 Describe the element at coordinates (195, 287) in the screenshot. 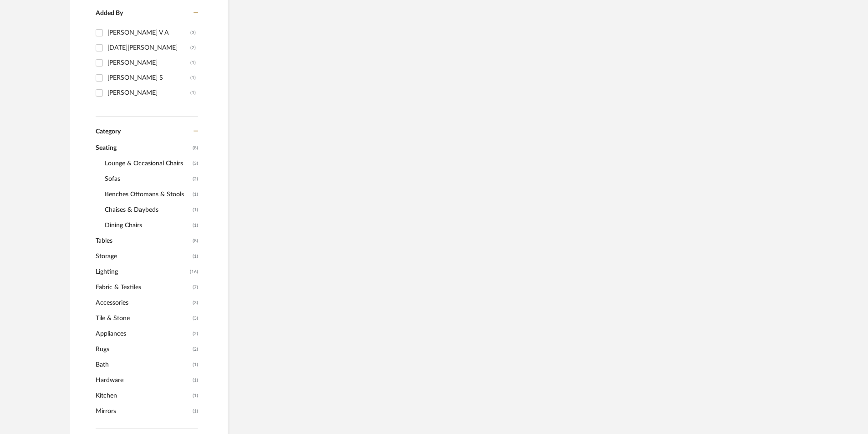

I see `span: (7)` at that location.